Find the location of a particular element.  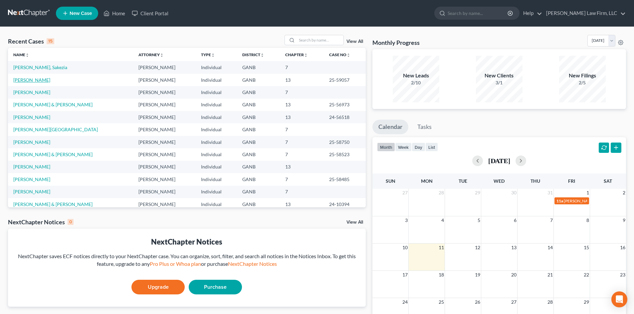

div: 3/1 is located at coordinates (499, 83).